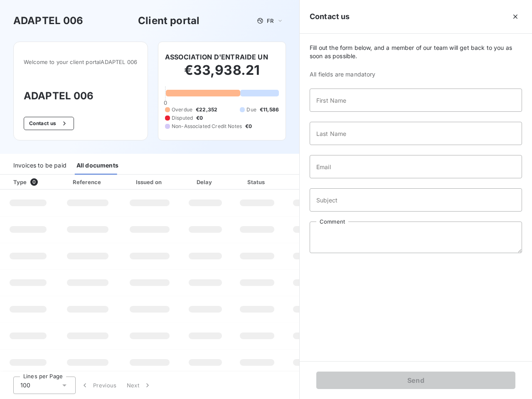 Image resolution: width=532 pixels, height=399 pixels. Describe the element at coordinates (257, 182) in the screenshot. I see `div: Status` at that location.